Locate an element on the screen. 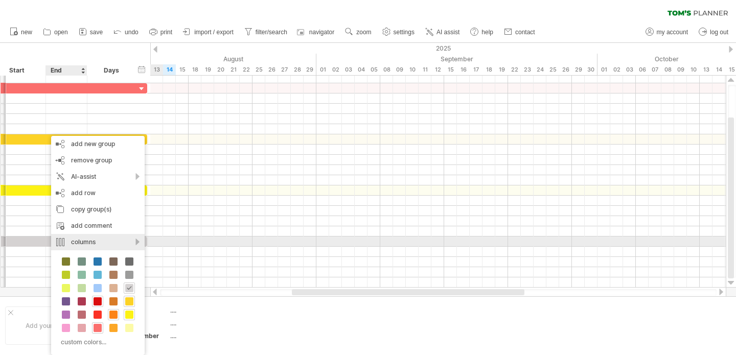 This screenshot has width=736, height=355. div: Thursday, 14 August 2025 is located at coordinates (169, 69).